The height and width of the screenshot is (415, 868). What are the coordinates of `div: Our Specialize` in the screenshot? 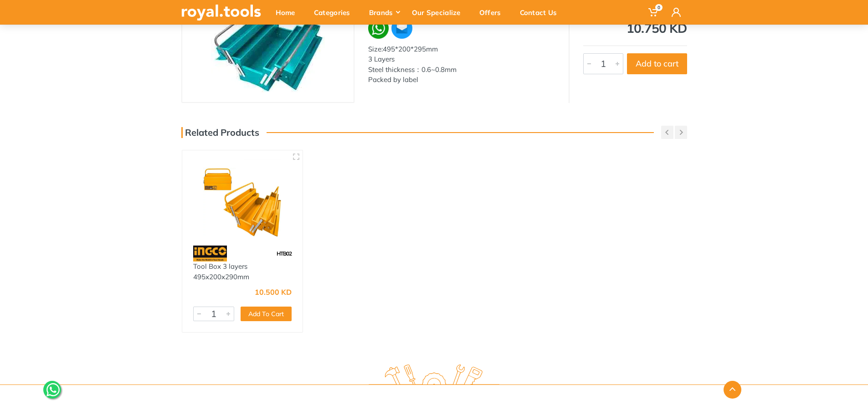 It's located at (439, 13).